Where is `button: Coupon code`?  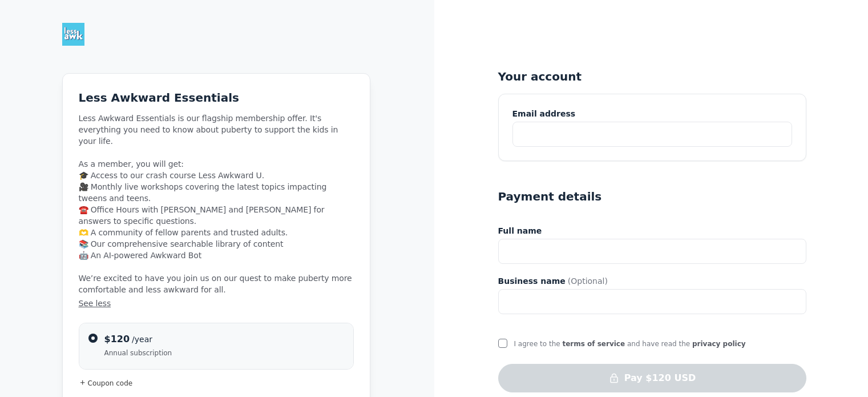 button: Coupon code is located at coordinates (216, 383).